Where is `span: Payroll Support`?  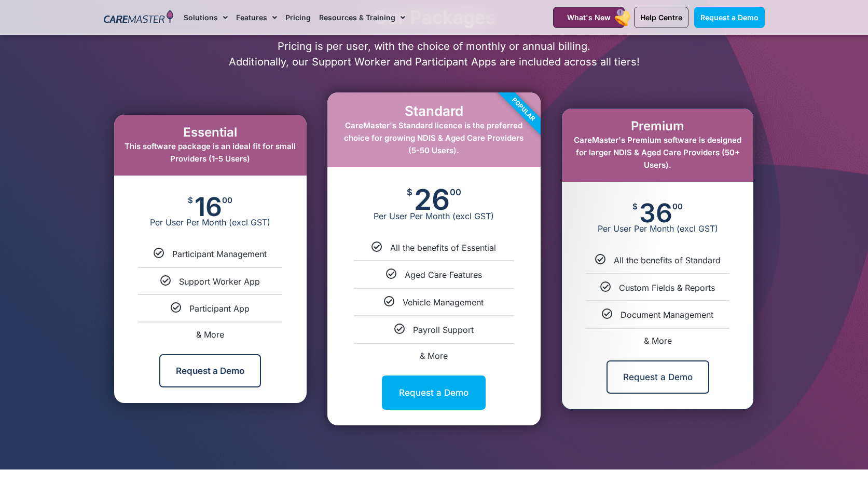 span: Payroll Support is located at coordinates (443, 330).